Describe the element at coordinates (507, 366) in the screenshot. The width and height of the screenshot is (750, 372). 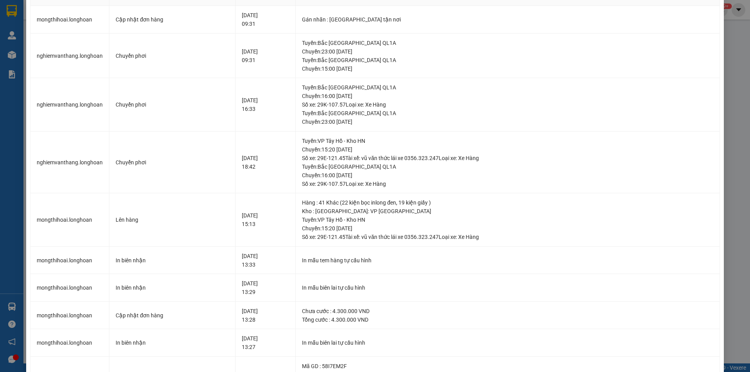
I see `div: Mã GD : 58I7EM2F` at that location.